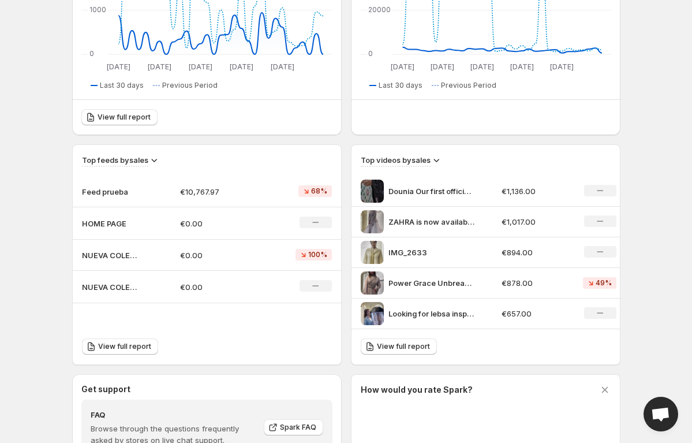 This screenshot has height=443, width=692. Describe the element at coordinates (293, 427) in the screenshot. I see `a: Spark FAQ` at that location.